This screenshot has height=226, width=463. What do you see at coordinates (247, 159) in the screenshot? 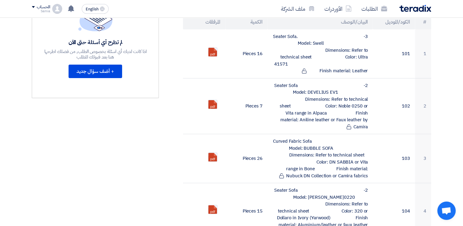
I see `td: 26 Pieces` at bounding box center [247, 159].